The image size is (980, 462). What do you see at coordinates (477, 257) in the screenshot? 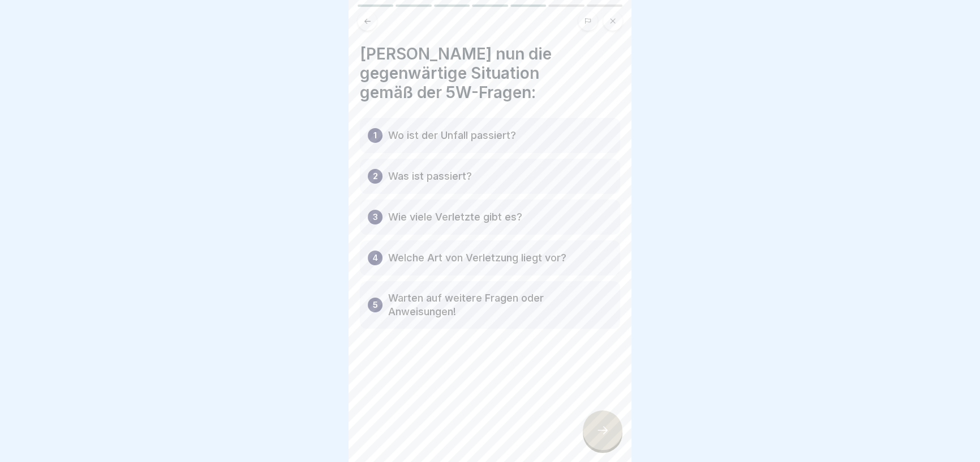
I see `p: Welche Art von Verletzung liegt vor?` at bounding box center [477, 257].